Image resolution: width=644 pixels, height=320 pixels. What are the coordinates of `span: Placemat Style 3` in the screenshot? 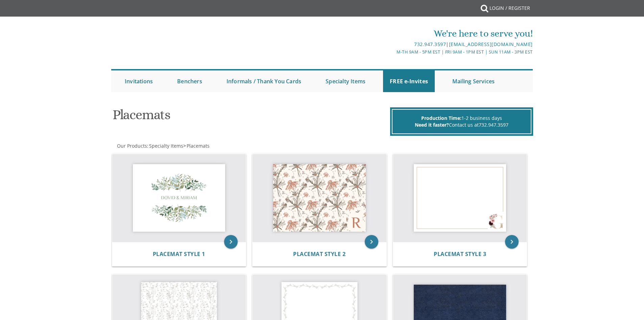 It's located at (460, 254).